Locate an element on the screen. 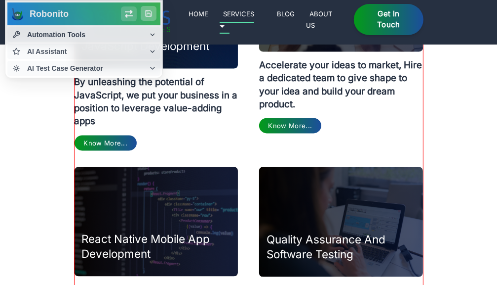 The image size is (497, 285). p: By unleashing the potential of JavaScript, we put your business in a position to leverage value-a... is located at coordinates (157, 98).